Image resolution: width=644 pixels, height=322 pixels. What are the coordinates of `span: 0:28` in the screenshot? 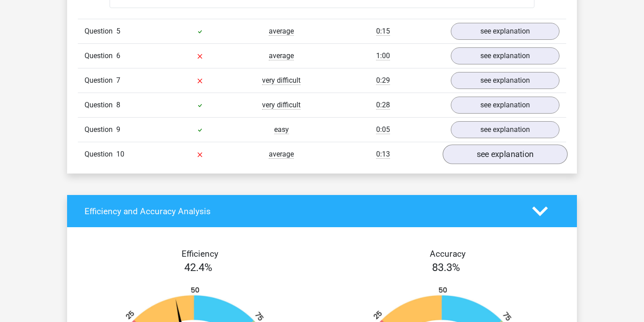 It's located at (383, 105).